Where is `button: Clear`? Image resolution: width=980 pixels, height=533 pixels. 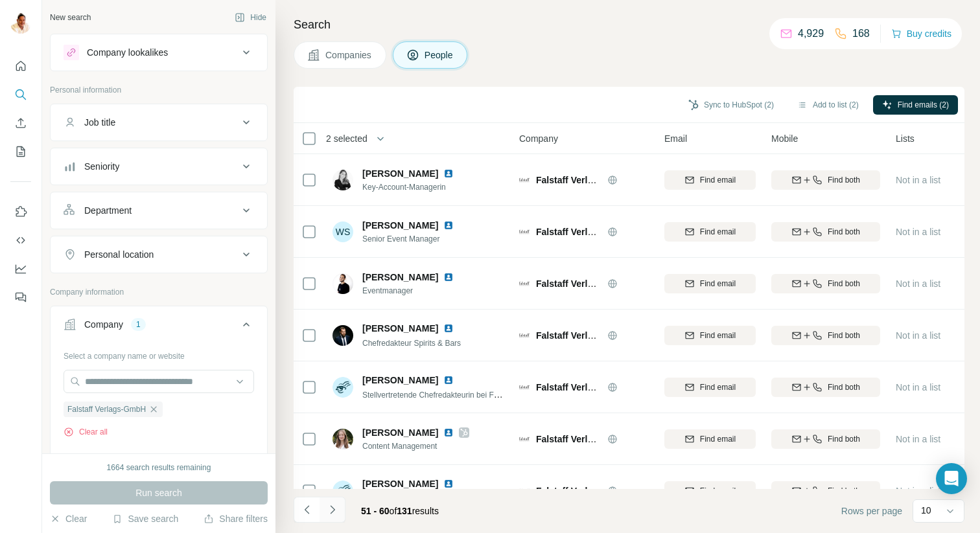 button: Clear is located at coordinates (68, 519).